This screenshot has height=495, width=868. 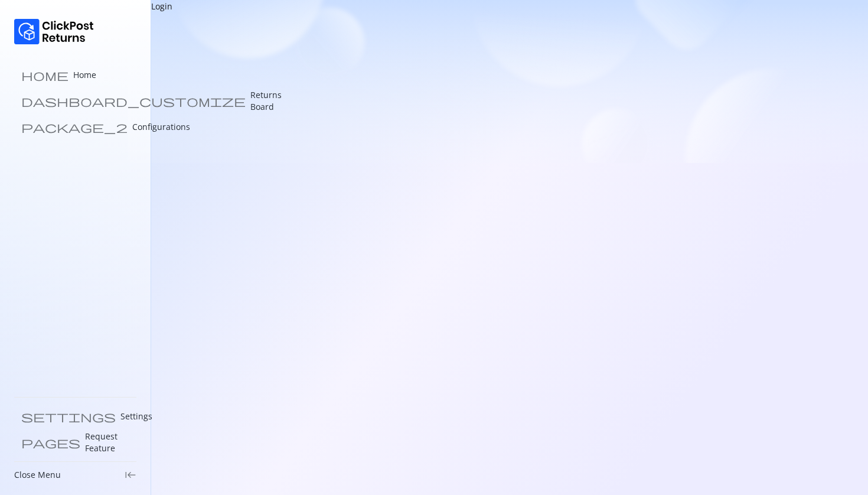 What do you see at coordinates (107, 442) in the screenshot?
I see `p: Request Feature` at bounding box center [107, 442].